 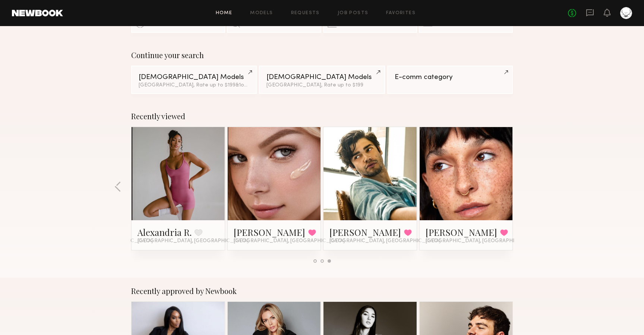 What do you see at coordinates (322, 116) in the screenshot?
I see `div: Recently viewed` at bounding box center [322, 116].